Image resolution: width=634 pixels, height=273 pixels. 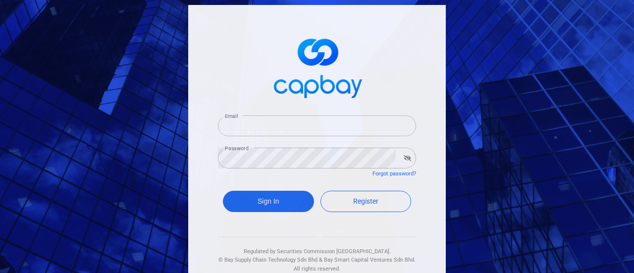 What do you see at coordinates (269, 201) in the screenshot?
I see `button: Sign In` at bounding box center [269, 201].